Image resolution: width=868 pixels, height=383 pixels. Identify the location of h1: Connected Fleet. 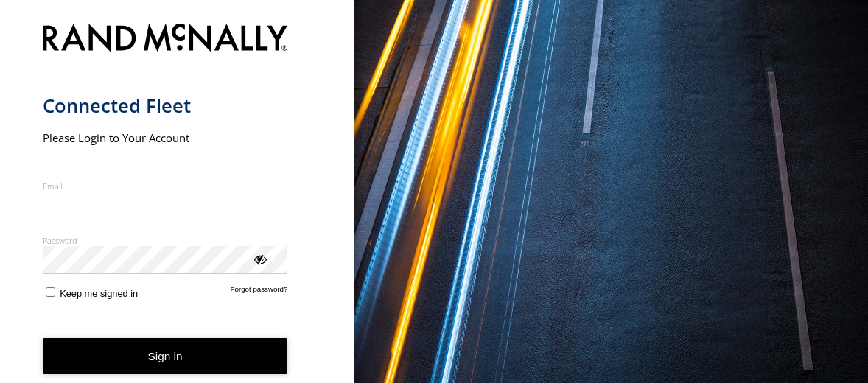
(165, 105).